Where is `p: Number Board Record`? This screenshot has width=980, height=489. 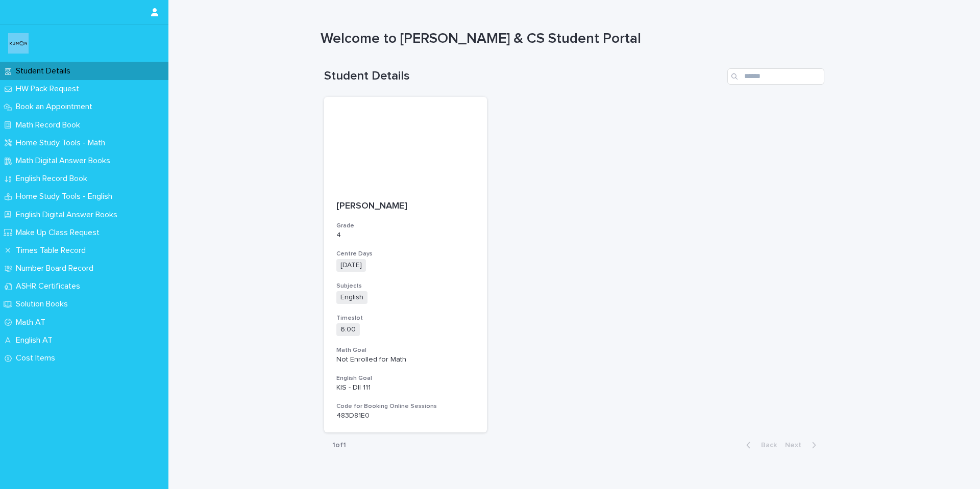
p: Number Board Record is located at coordinates (56, 269).